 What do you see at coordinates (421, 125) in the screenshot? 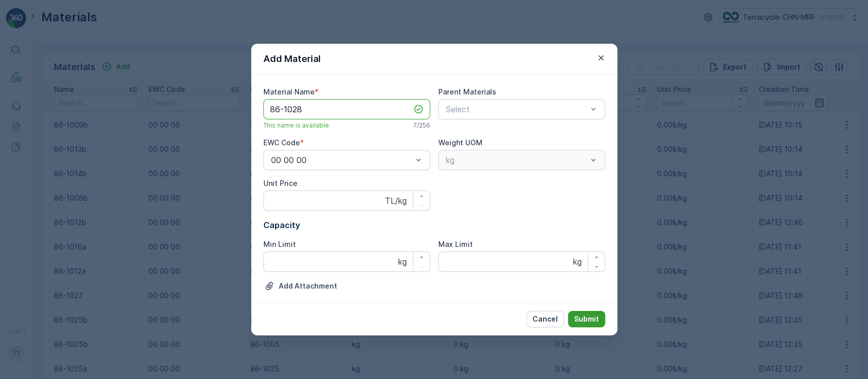
I see `p: 7 / 256` at bounding box center [421, 125].